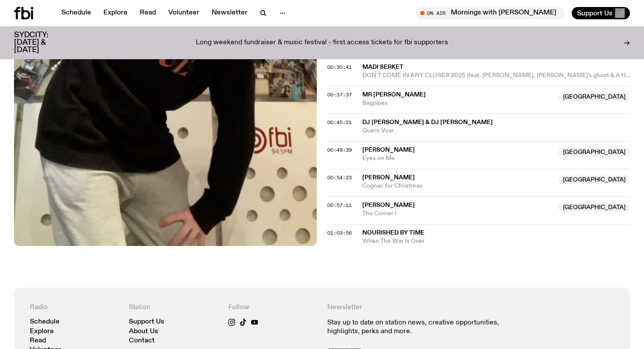  I want to click on p: Long weekend fundraiser & music festival - first access tickets for fbi supporters, so click(322, 43).